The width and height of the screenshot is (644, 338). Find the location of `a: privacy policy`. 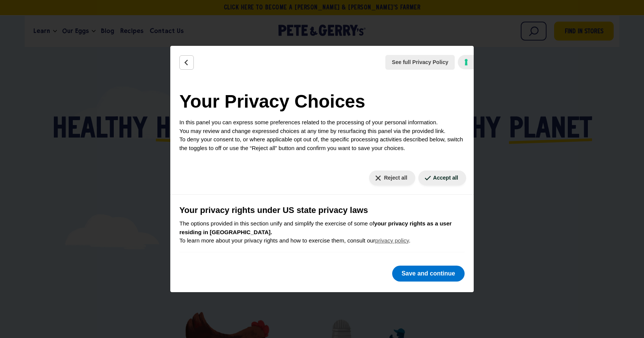

a: privacy policy is located at coordinates (392, 240).